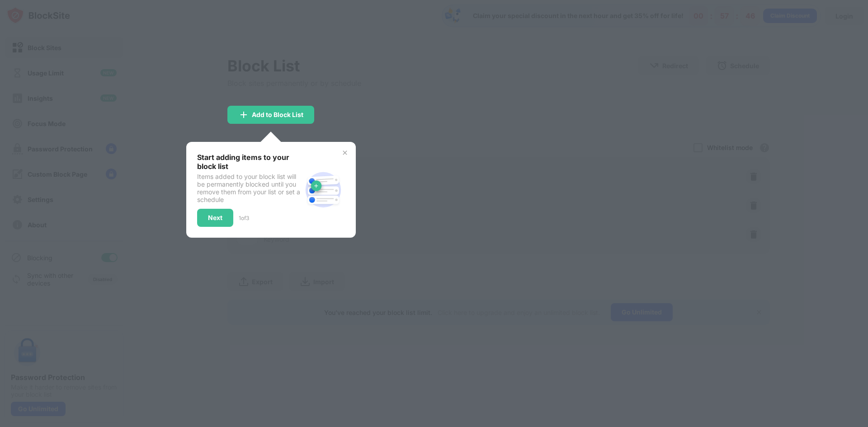 The width and height of the screenshot is (868, 427). Describe the element at coordinates (215, 218) in the screenshot. I see `div: Next` at that location.